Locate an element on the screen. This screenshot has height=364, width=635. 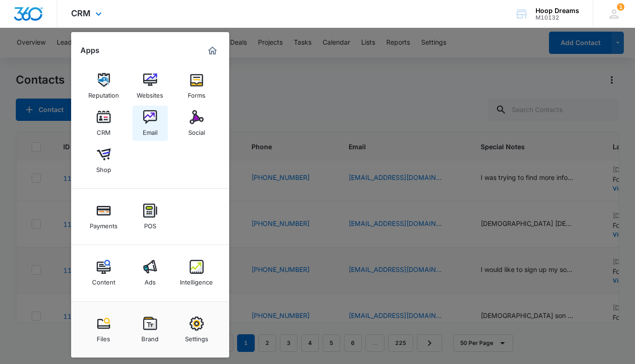
a: Ads is located at coordinates (150, 272).